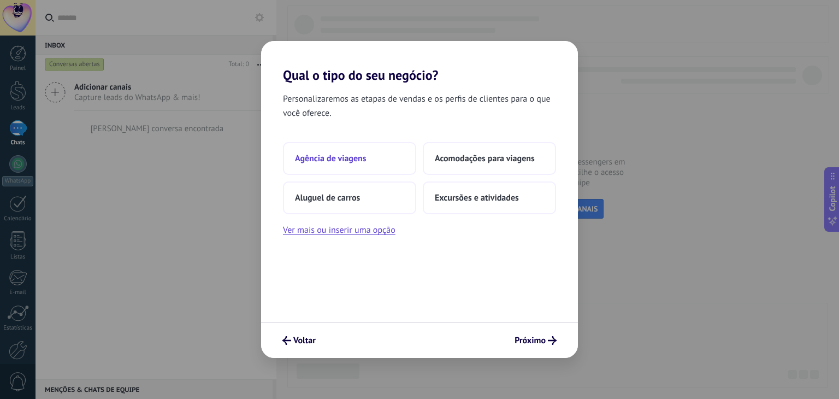  What do you see at coordinates (477, 198) in the screenshot?
I see `span: Excursões e atividades` at bounding box center [477, 198].